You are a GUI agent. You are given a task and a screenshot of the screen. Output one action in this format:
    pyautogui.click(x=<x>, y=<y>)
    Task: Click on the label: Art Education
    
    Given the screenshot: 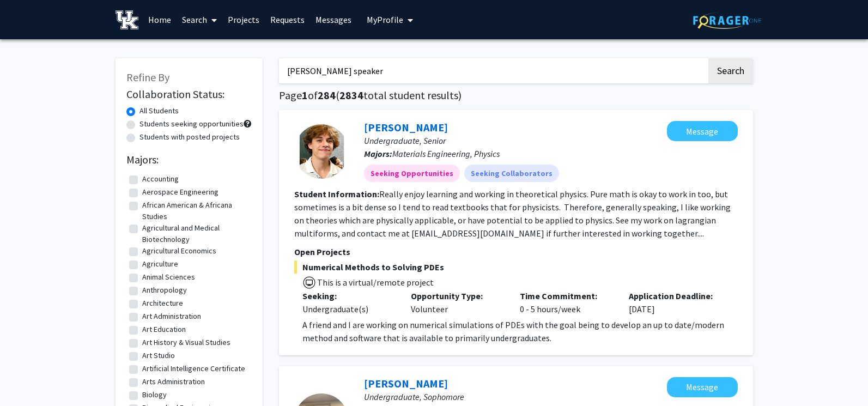 What is the action you would take?
    pyautogui.click(x=164, y=329)
    